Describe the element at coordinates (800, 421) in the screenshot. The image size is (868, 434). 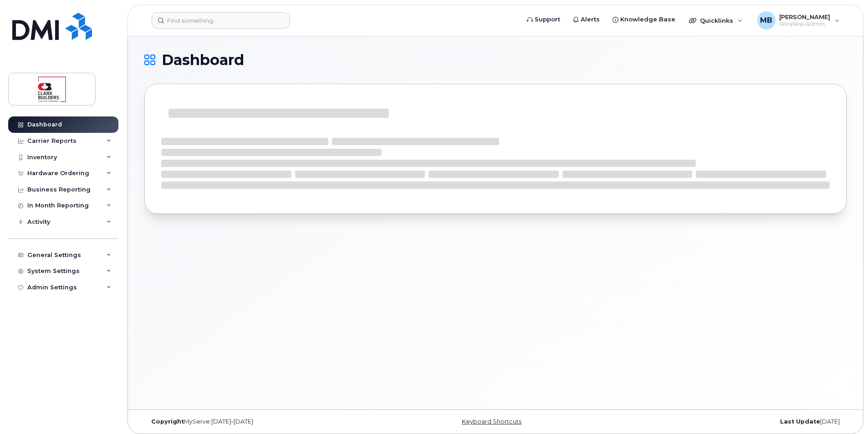
I see `strong: Last Update` at that location.